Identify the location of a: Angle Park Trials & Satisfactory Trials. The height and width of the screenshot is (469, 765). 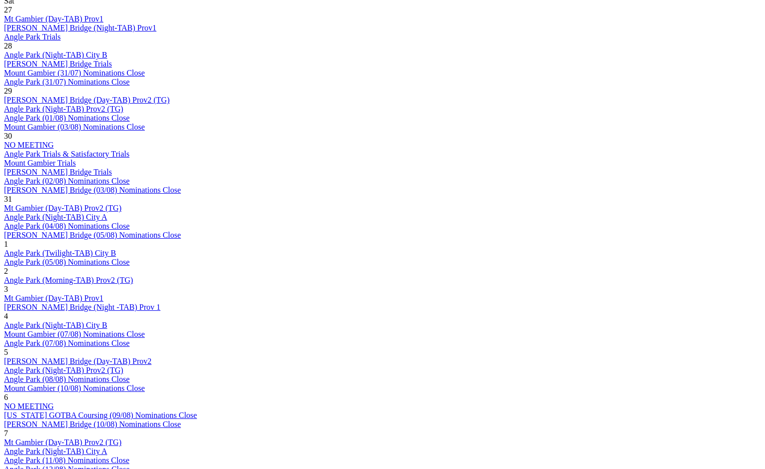
(67, 154).